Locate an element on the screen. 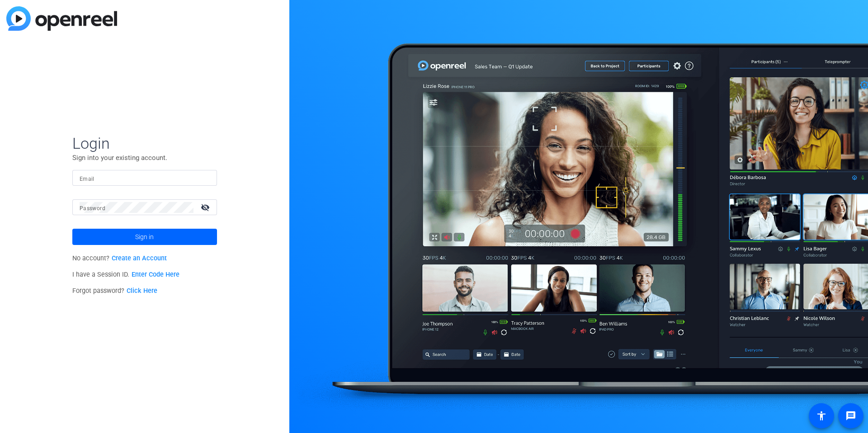 The height and width of the screenshot is (433, 868). mat-icon: visibility_off is located at coordinates (206, 207).